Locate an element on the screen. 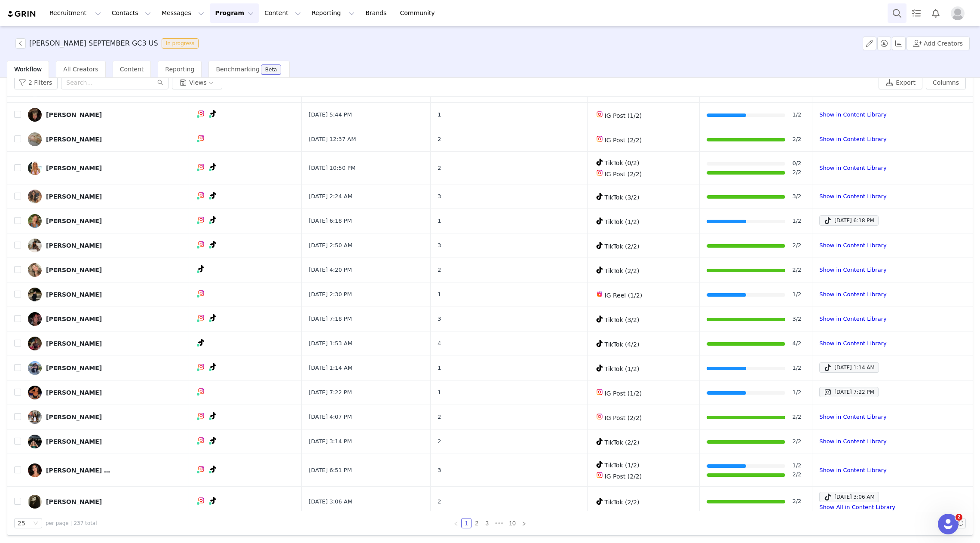  button: Contacts is located at coordinates (131, 13).